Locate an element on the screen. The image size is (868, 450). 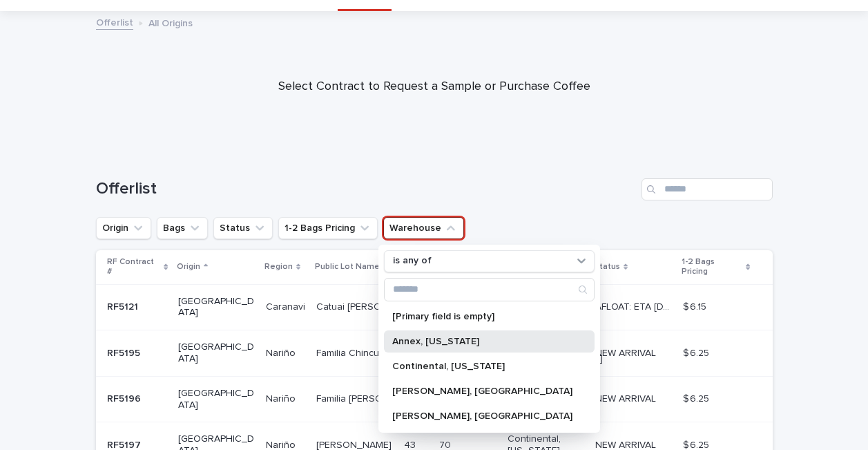
button: 1-2 Bags Pricing is located at coordinates (328, 228).